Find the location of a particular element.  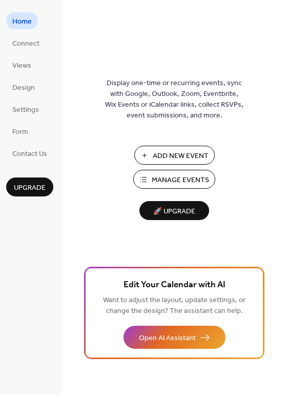

span: Manage Events is located at coordinates (180, 180).